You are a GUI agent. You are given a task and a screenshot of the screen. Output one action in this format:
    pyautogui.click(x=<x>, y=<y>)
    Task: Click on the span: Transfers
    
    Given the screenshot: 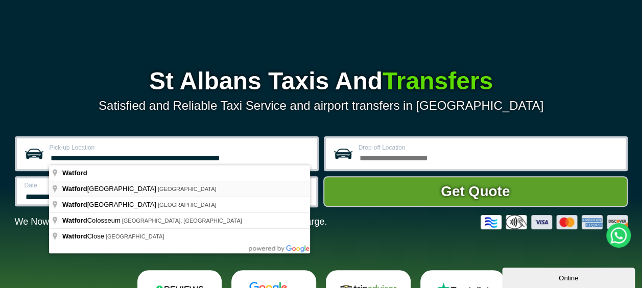 What is the action you would take?
    pyautogui.click(x=438, y=81)
    